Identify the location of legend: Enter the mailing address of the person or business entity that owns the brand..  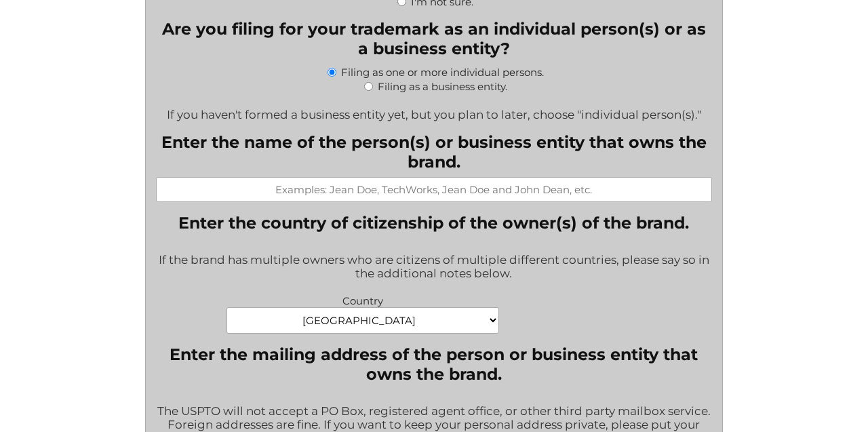
(434, 364).